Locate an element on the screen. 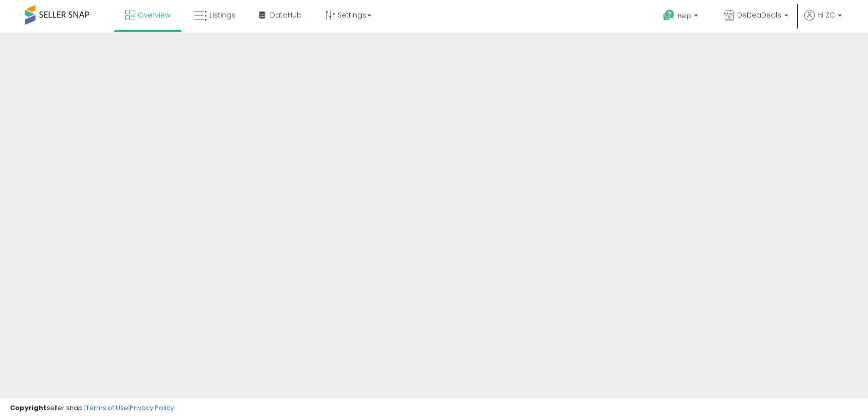  div: seller snap | | is located at coordinates (92, 408).